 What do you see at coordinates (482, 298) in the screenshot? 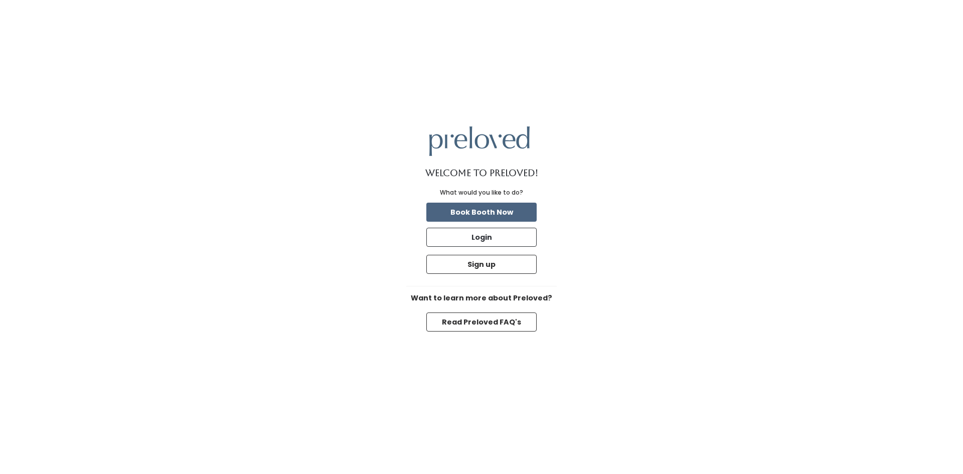
I see `h6: Want to learn more about Preloved?` at bounding box center [482, 298].